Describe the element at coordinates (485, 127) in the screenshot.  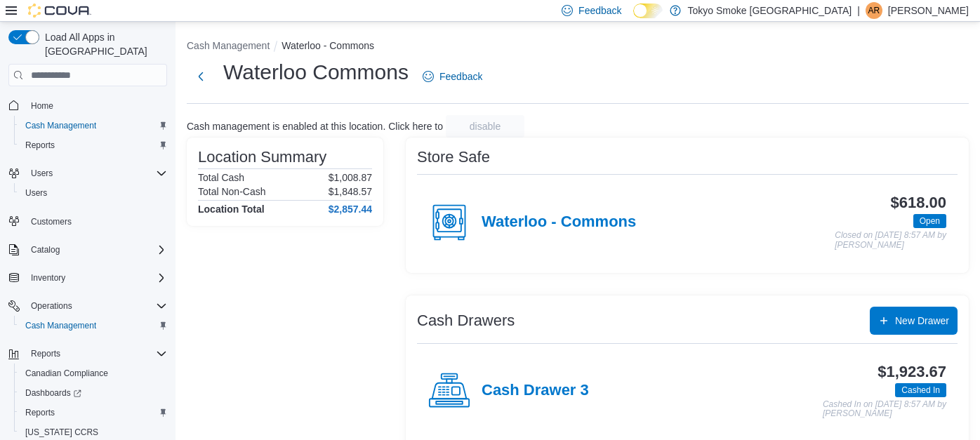
I see `button: disable` at that location.